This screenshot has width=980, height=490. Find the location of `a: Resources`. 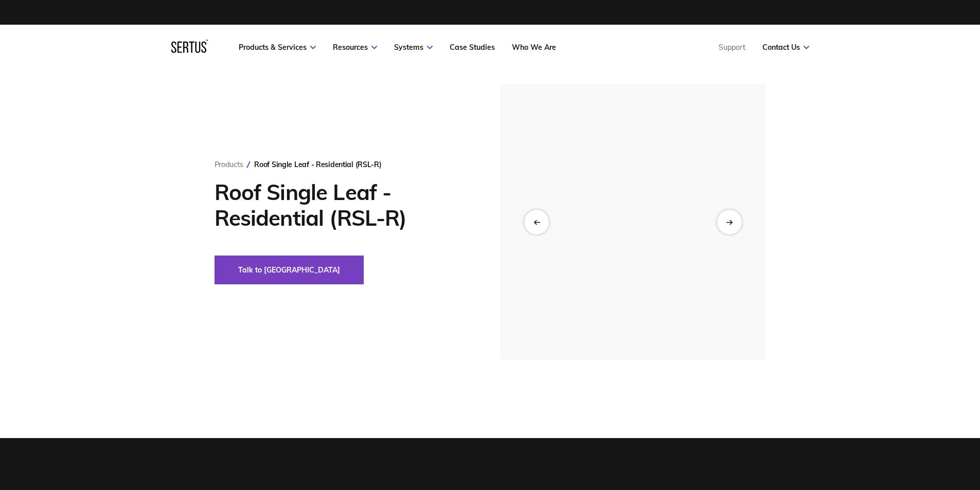

a: Resources is located at coordinates (355, 47).